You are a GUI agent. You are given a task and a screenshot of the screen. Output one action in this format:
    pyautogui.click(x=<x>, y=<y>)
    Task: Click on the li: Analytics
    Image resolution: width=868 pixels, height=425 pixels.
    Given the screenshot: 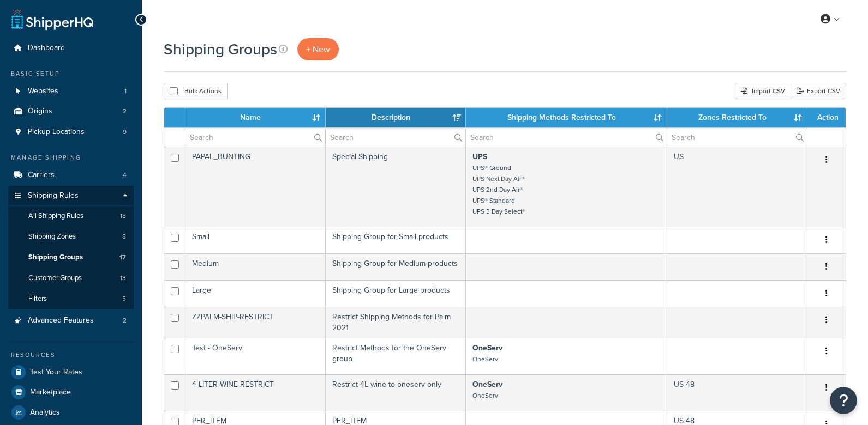 What is the action you would take?
    pyautogui.click(x=71, y=413)
    